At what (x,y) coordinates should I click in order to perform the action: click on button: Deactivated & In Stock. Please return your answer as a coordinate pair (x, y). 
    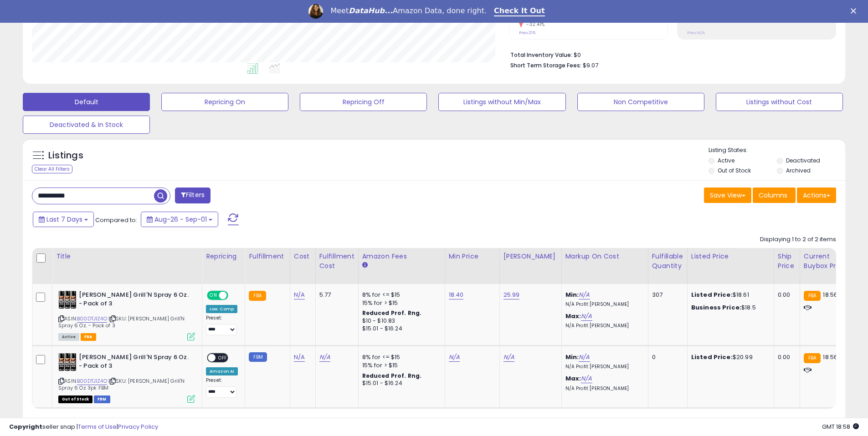
    Looking at the image, I should click on (86, 125).